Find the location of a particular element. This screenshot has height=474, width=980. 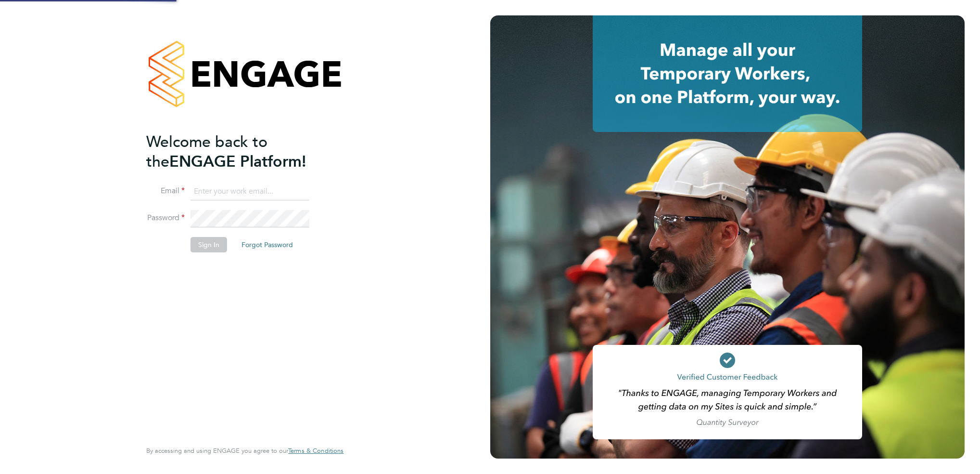

span: Welcome back to the is located at coordinates (207, 152).